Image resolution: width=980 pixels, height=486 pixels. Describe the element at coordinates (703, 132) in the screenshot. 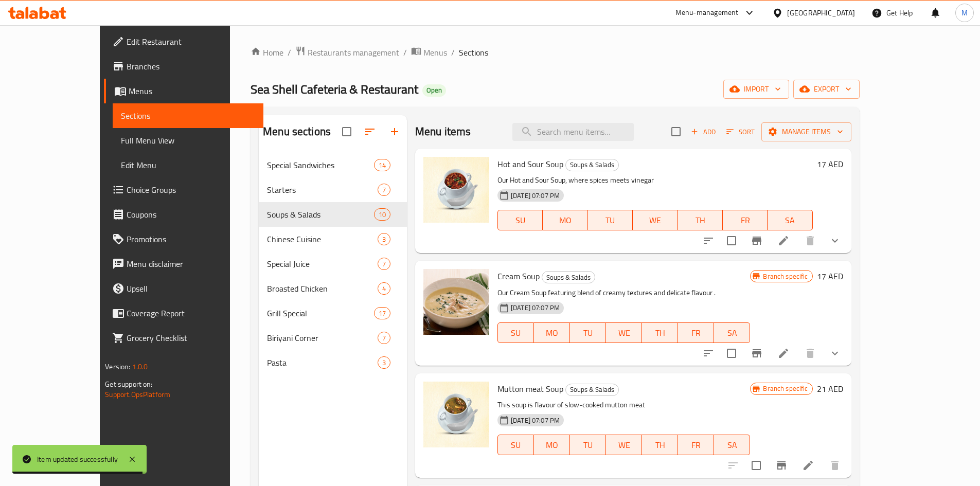

I see `span: Add` at that location.